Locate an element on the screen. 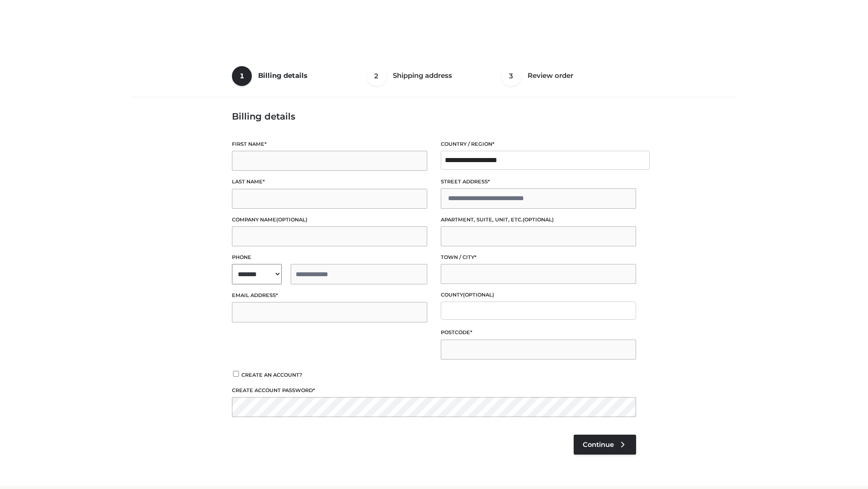 Image resolution: width=868 pixels, height=489 pixels. label: Apartment, suite, unit, etc. is located at coordinates (538, 220).